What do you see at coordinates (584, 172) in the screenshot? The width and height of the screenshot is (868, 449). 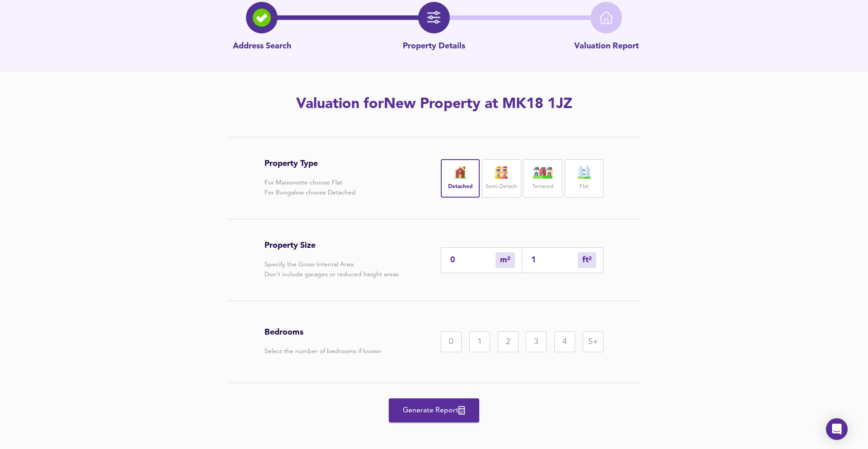 I see `img: flat-icon` at bounding box center [584, 172].